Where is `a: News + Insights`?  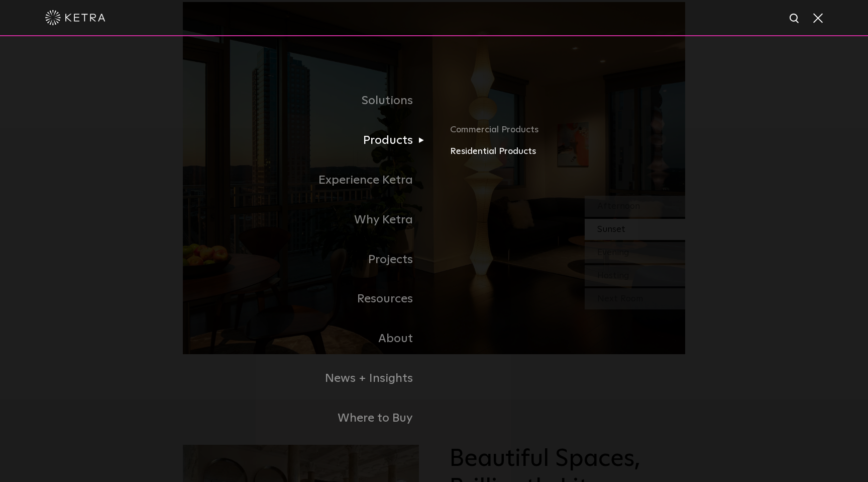 a: News + Insights is located at coordinates (308, 378).